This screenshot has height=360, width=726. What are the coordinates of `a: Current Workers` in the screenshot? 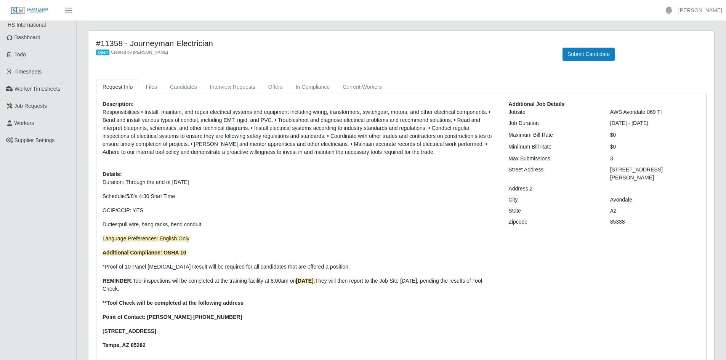 It's located at (362, 87).